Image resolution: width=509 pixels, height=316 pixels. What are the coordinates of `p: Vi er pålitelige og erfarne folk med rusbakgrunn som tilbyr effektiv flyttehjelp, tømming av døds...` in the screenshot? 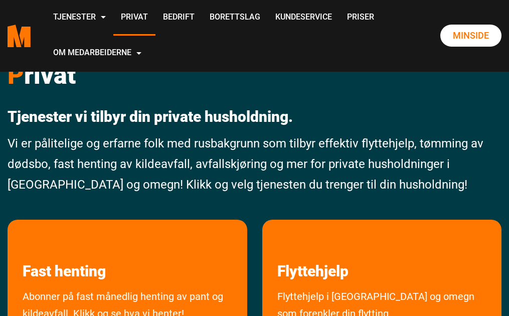 It's located at (254, 164).